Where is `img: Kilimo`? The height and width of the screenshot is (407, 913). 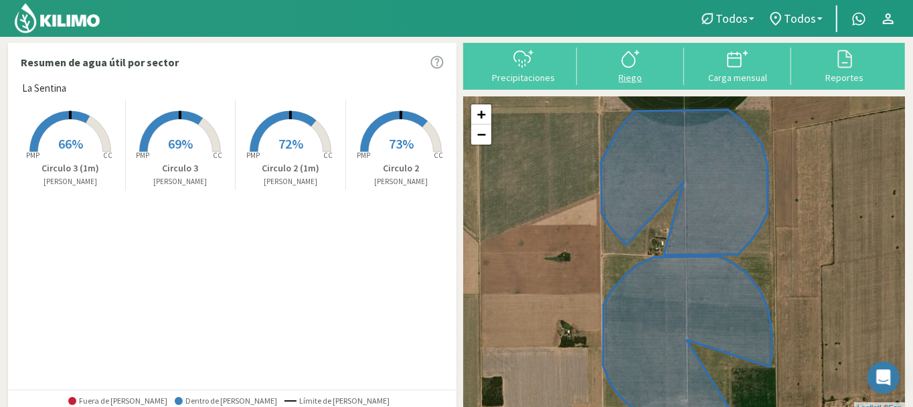 img: Kilimo is located at coordinates (57, 18).